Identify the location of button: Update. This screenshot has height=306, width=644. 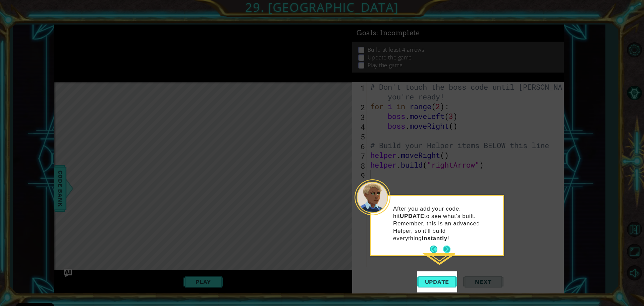
(437, 282).